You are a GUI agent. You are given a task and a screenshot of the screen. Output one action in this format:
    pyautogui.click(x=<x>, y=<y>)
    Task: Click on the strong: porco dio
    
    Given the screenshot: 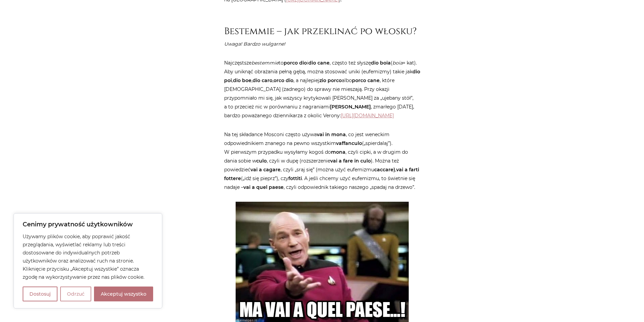 What is the action you would take?
    pyautogui.click(x=295, y=63)
    